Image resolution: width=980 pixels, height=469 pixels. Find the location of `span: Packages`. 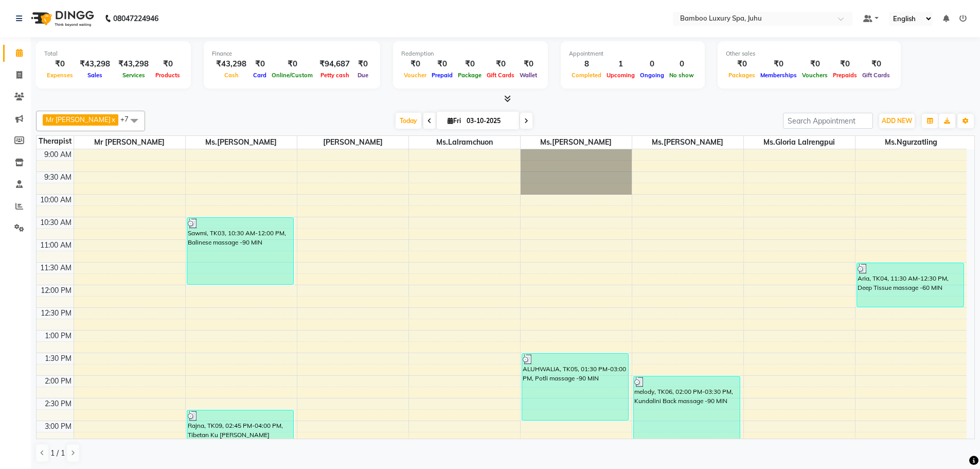

span: Packages is located at coordinates (742, 75).